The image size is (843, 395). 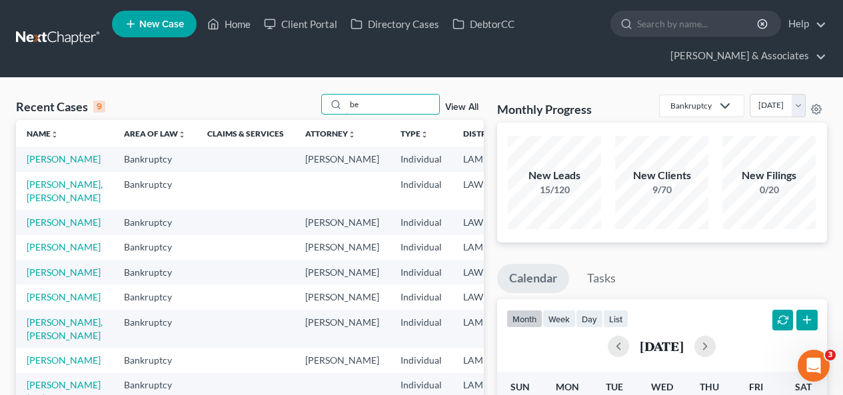 I want to click on a: Directory Cases, so click(x=394, y=24).